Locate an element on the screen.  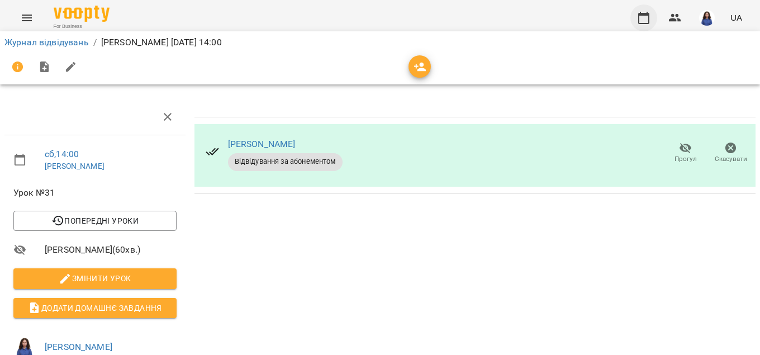
button: Прогул is located at coordinates (685, 153).